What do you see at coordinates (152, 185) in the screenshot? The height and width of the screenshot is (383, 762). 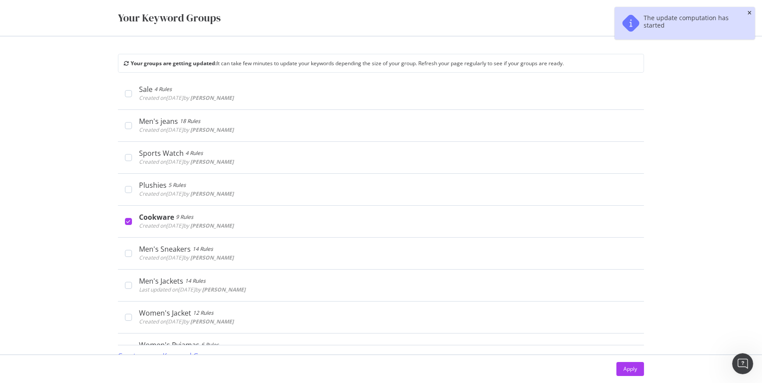 I see `div: Plushies` at bounding box center [152, 185].